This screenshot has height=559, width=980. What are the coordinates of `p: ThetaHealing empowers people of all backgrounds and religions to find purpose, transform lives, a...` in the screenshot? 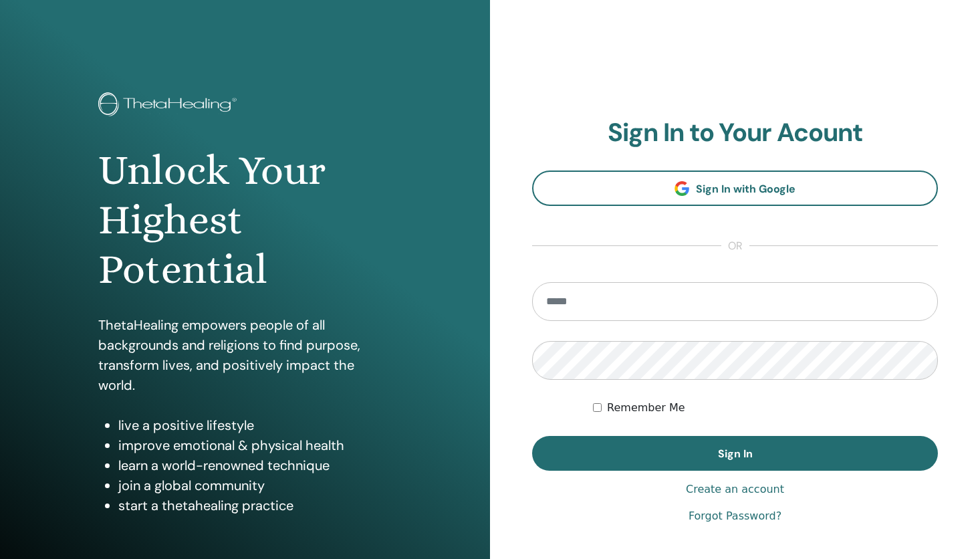 It's located at (245, 355).